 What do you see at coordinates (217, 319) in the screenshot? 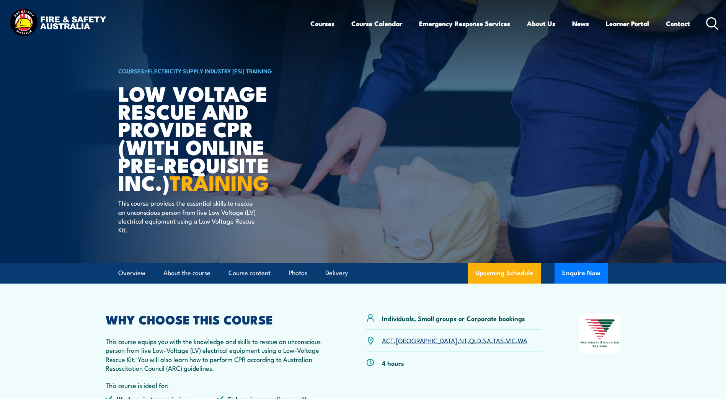
I see `h2: WHY CHOOSE THIS COURSE` at bounding box center [217, 319].